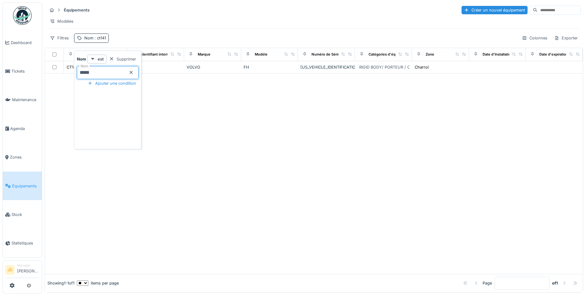 The width and height of the screenshot is (588, 296). I want to click on span: Maintenance, so click(26, 100).